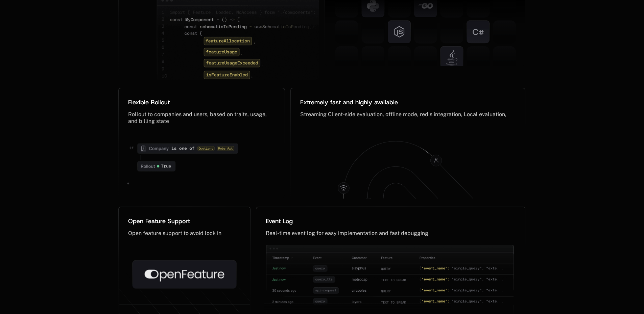 This screenshot has height=314, width=644. What do you see at coordinates (403, 114) in the screenshot?
I see `span: Streaming Client-side evaluation, offline mode, redis integration, Local evaluation,` at bounding box center [403, 114].